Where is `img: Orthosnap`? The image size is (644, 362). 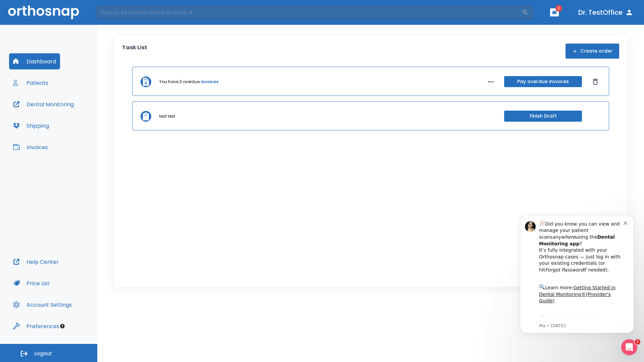 img: Orthosnap is located at coordinates (44, 12).